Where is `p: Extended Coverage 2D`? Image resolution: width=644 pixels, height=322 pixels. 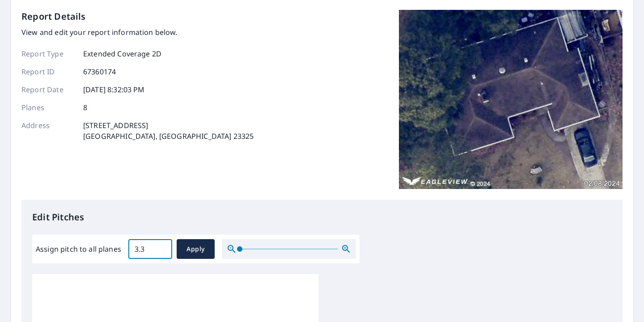
p: Extended Coverage 2D is located at coordinates (122, 54).